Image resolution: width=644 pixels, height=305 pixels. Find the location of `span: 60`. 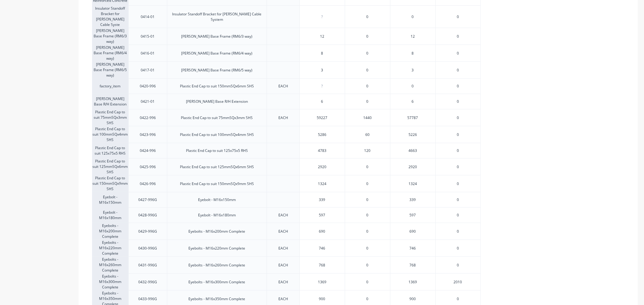

span: 60 is located at coordinates (367, 135).